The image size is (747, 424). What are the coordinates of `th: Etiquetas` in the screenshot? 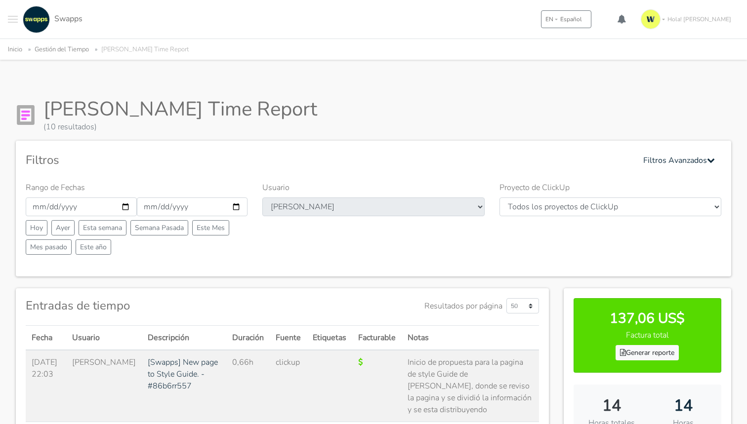 It's located at (329, 338).